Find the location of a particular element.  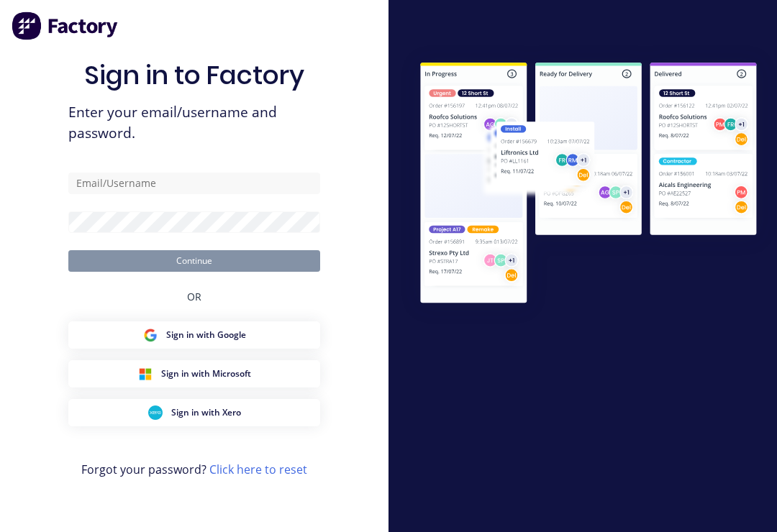

button: Xero Sign inSign in with Xero is located at coordinates (194, 413).